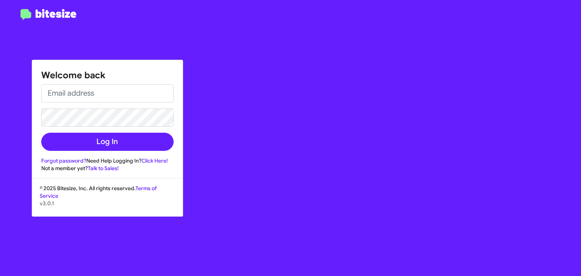  What do you see at coordinates (64, 161) in the screenshot?
I see `a: Forgot password?` at bounding box center [64, 161].